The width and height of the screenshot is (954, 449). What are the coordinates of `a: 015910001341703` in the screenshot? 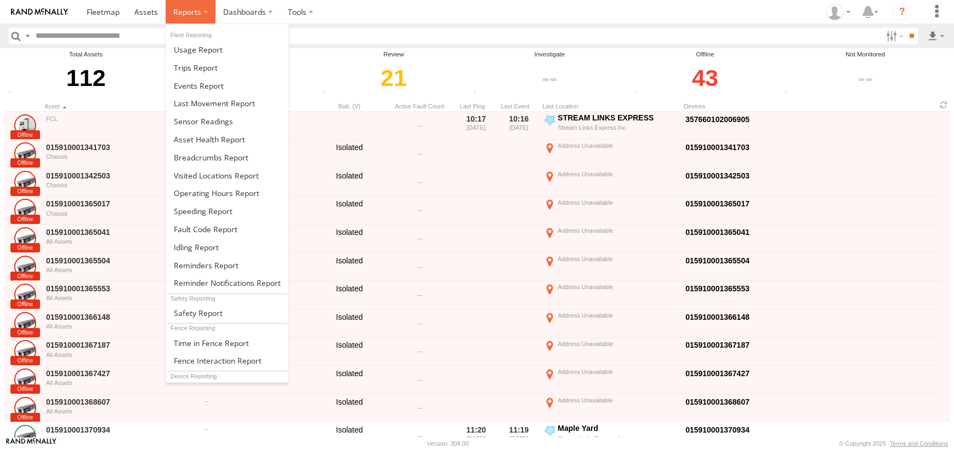 It's located at (121, 147).